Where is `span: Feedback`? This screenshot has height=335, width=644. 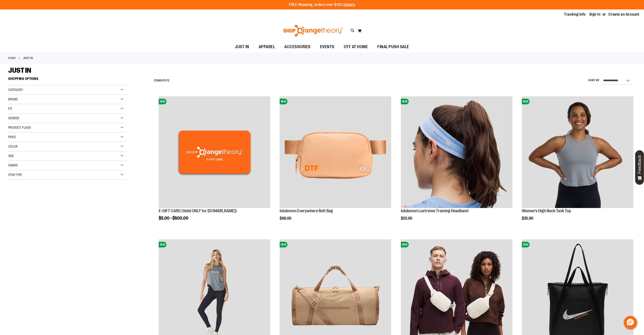 span: Feedback is located at coordinates (639, 164).